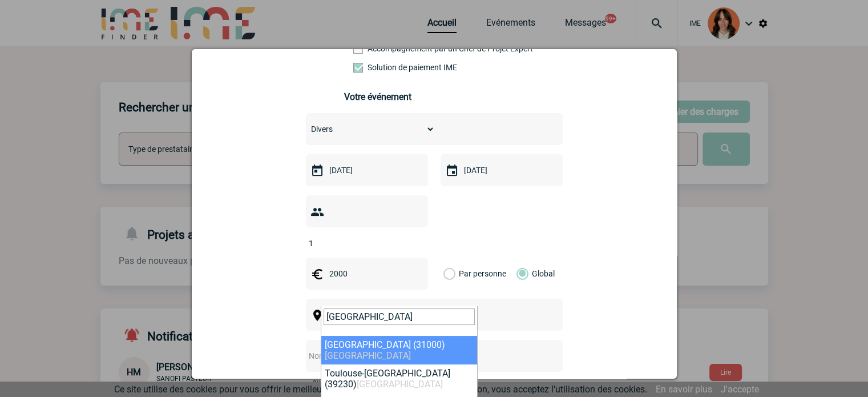 This screenshot has width=868, height=397. What do you see at coordinates (378, 49) in the screenshot?
I see `label: Prestation payante` at bounding box center [378, 49].